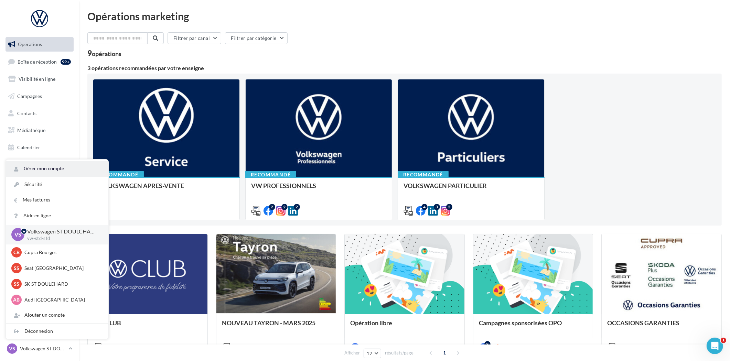  Describe the element at coordinates (40, 190) in the screenshot. I see `a: Campagnes DataOnDemand` at that location.